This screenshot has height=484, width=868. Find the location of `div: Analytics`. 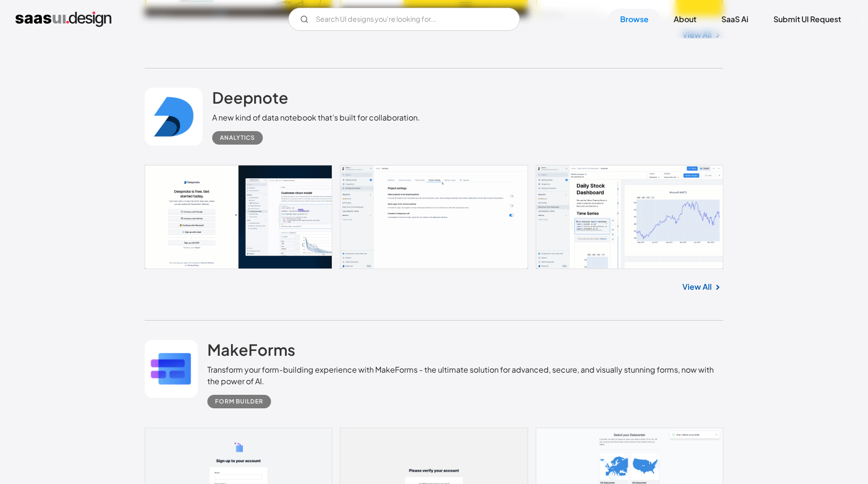

div: Analytics is located at coordinates (237, 138).